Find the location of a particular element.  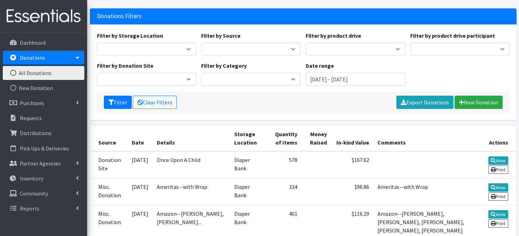

p: Reports is located at coordinates (30, 208).